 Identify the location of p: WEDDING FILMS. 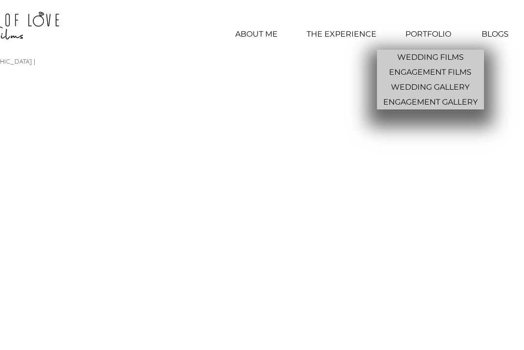
(431, 57).